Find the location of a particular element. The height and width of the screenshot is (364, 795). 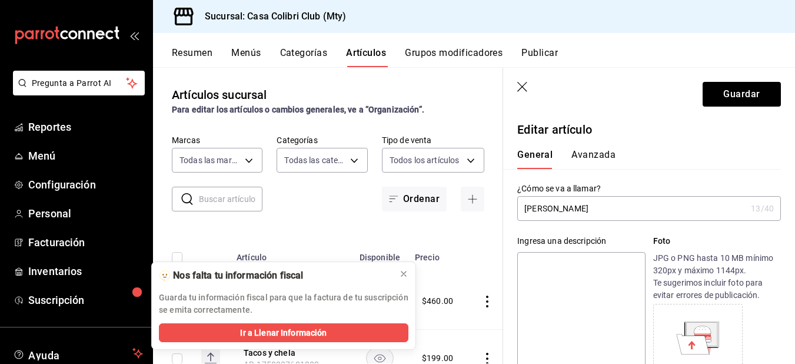

p: Foto is located at coordinates (717, 241).